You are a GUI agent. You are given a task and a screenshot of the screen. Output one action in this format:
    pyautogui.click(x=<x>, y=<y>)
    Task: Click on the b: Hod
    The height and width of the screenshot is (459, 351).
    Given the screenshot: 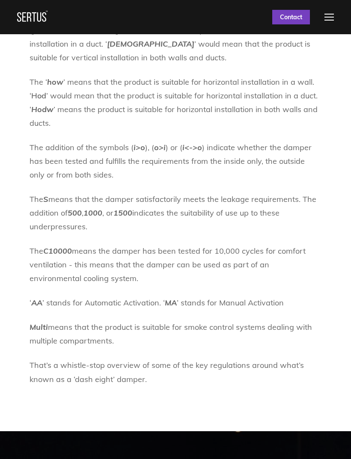 What is the action you would take?
    pyautogui.click(x=38, y=95)
    